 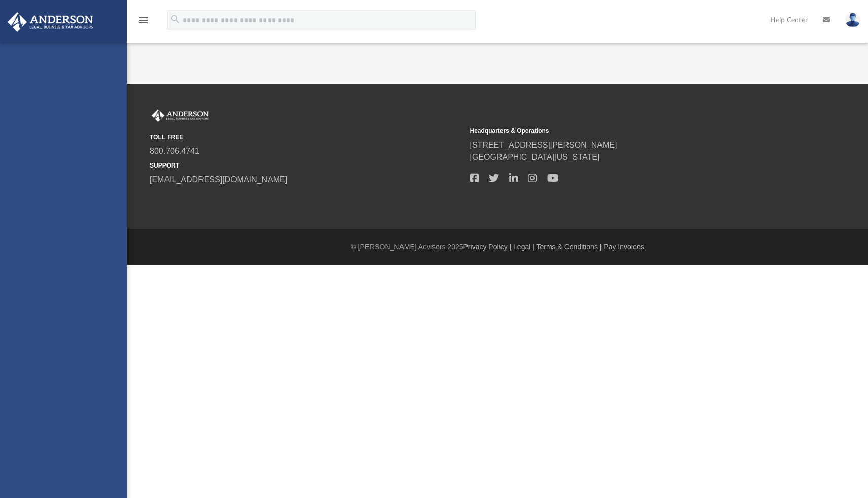 What do you see at coordinates (144, 20) in the screenshot?
I see `i: menu` at bounding box center [144, 20].